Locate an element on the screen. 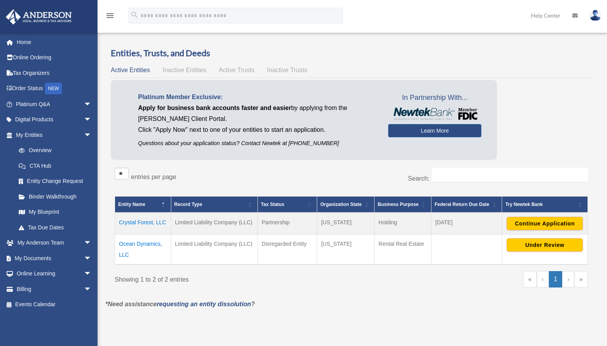  img: NewtekBankLogoSM.png is located at coordinates (435, 114).